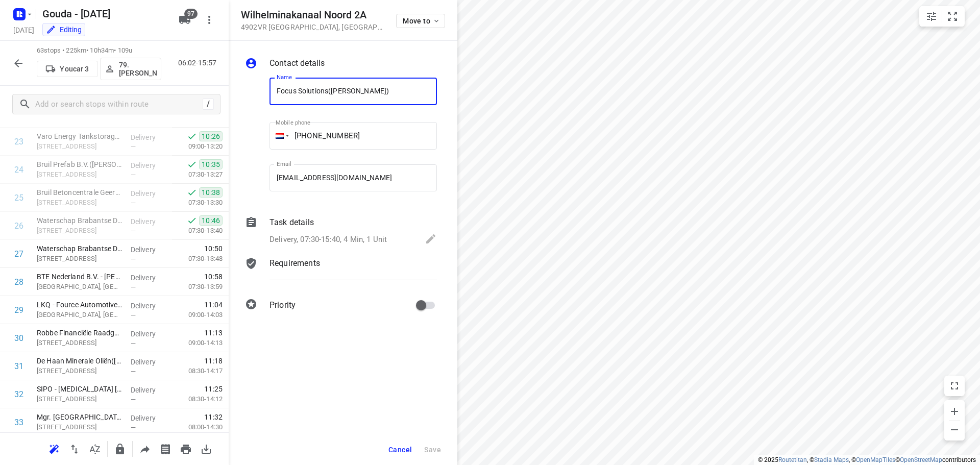 Image resolution: width=980 pixels, height=465 pixels. What do you see at coordinates (19, 141) in the screenshot?
I see `div: 23` at bounding box center [19, 141].